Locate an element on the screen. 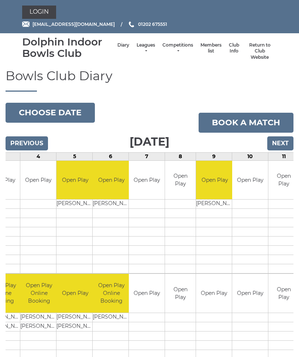  a: Book a match is located at coordinates (246, 123).